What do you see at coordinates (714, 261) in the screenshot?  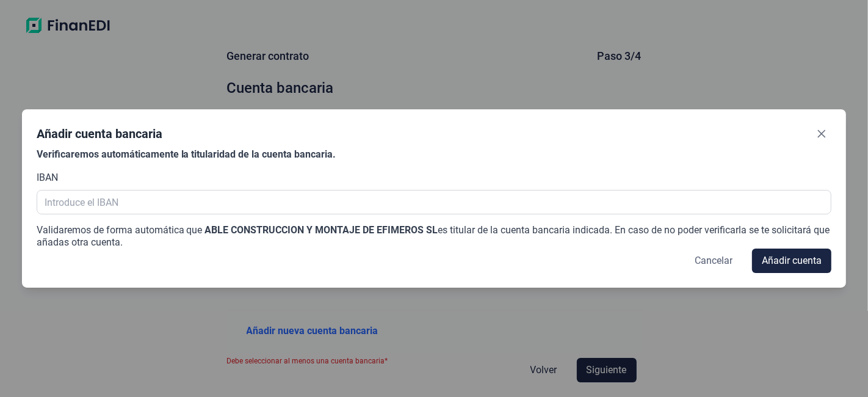 I see `span: Cancelar` at bounding box center [714, 261].